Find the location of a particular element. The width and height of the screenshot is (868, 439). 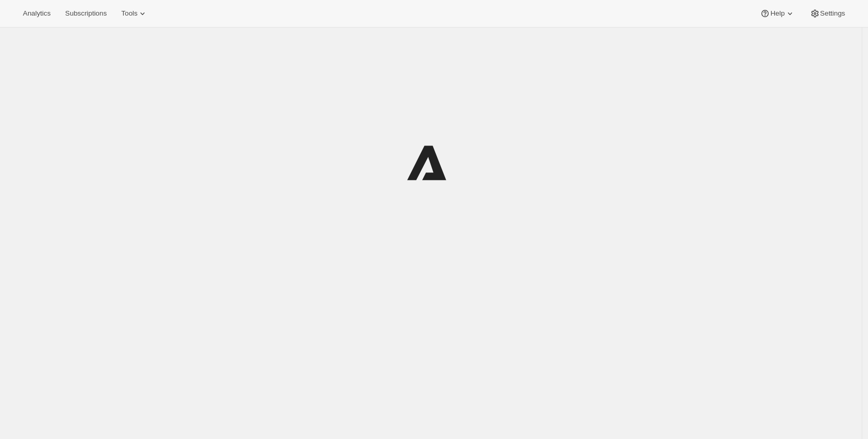

button: Analytics is located at coordinates (36, 14).